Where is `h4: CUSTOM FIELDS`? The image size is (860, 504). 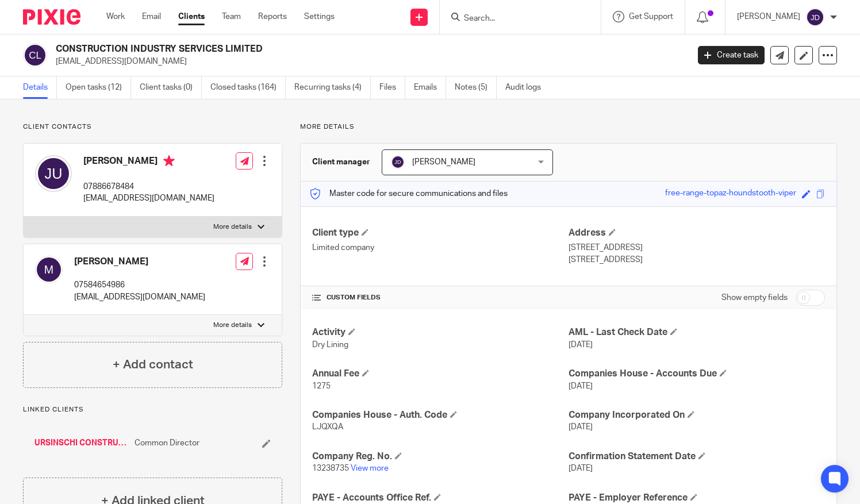
h4: CUSTOM FIELDS is located at coordinates (440, 298).